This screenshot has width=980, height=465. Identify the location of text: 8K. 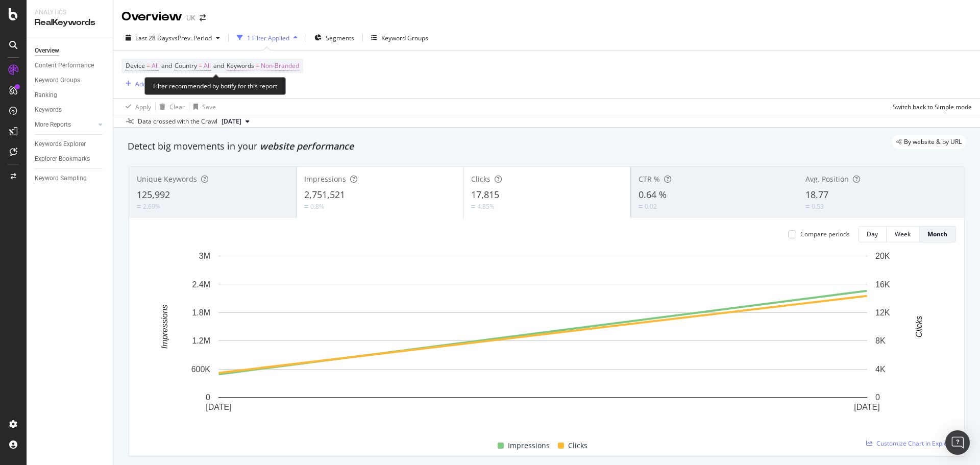
(881, 340).